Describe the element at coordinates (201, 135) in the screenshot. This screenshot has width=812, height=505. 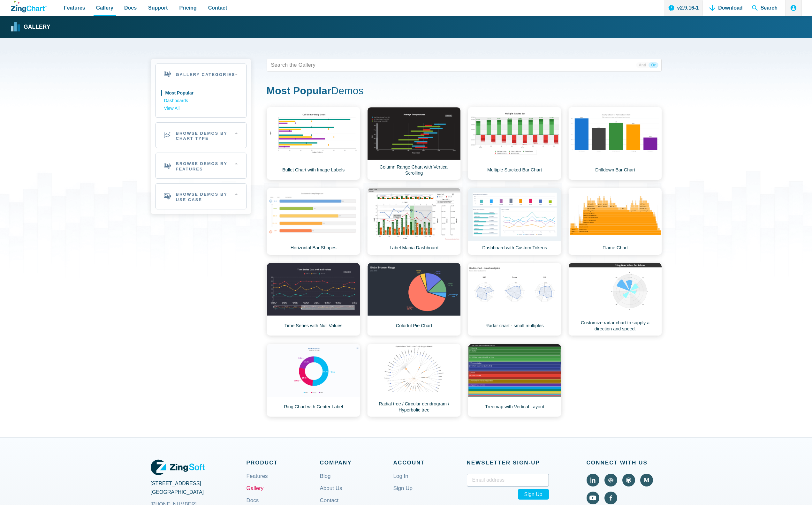
I see `h2: Browse Demos By Chart Type` at that location.